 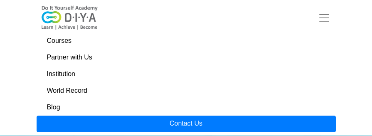 What do you see at coordinates (186, 74) in the screenshot?
I see `a: Institution` at bounding box center [186, 74].